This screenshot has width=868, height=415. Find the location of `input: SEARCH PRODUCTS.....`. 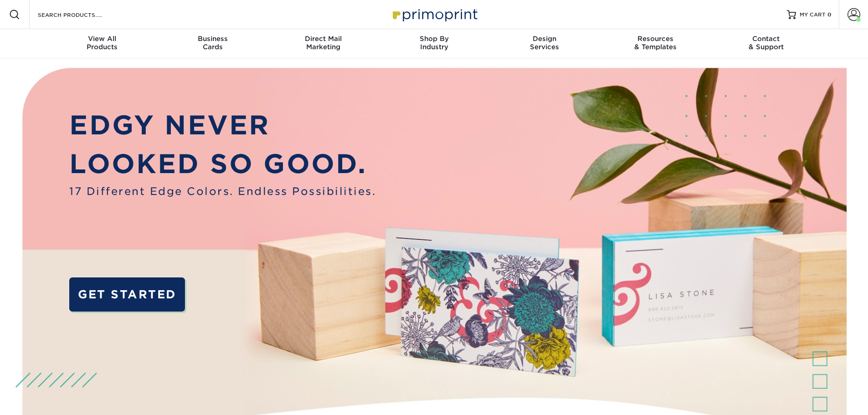

input: SEARCH PRODUCTS..... is located at coordinates (81, 15).